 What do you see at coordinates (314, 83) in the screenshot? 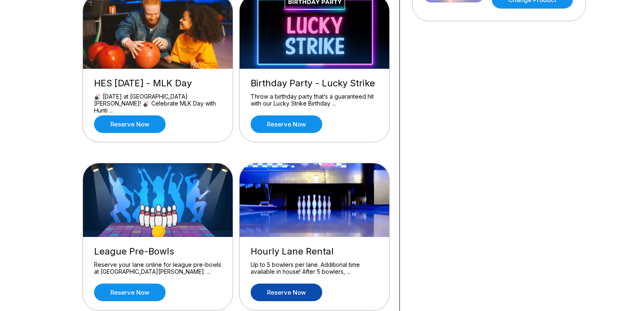
I see `div: Birthday Party - Lucky Strike` at bounding box center [314, 83].